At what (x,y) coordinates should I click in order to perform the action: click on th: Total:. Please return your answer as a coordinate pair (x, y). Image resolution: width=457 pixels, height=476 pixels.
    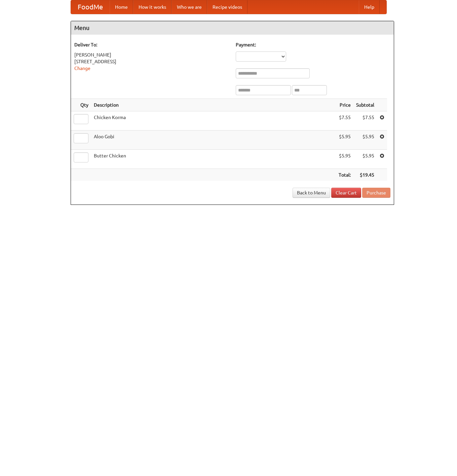
    Looking at the image, I should click on (345, 175).